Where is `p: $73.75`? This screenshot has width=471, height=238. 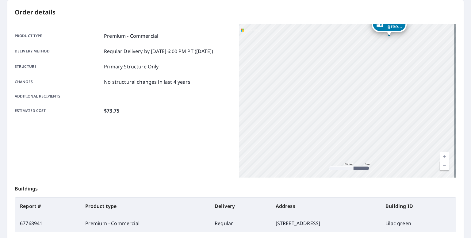 p: $73.75 is located at coordinates (112, 111).